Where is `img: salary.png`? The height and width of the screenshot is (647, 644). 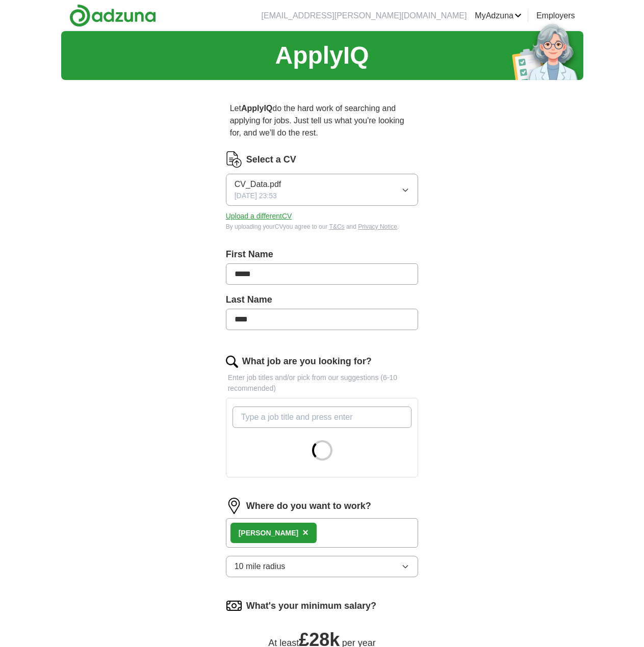 img: salary.png is located at coordinates (234, 605).